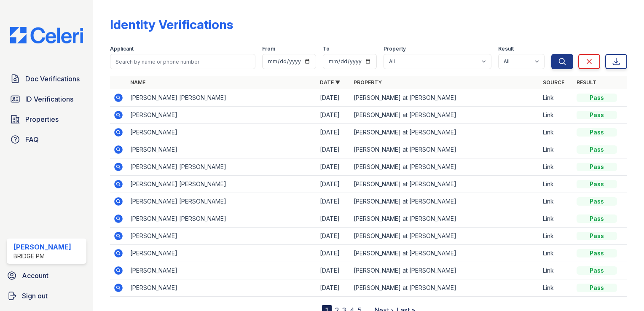  Describe the element at coordinates (46, 296) in the screenshot. I see `a: Sign out` at that location.